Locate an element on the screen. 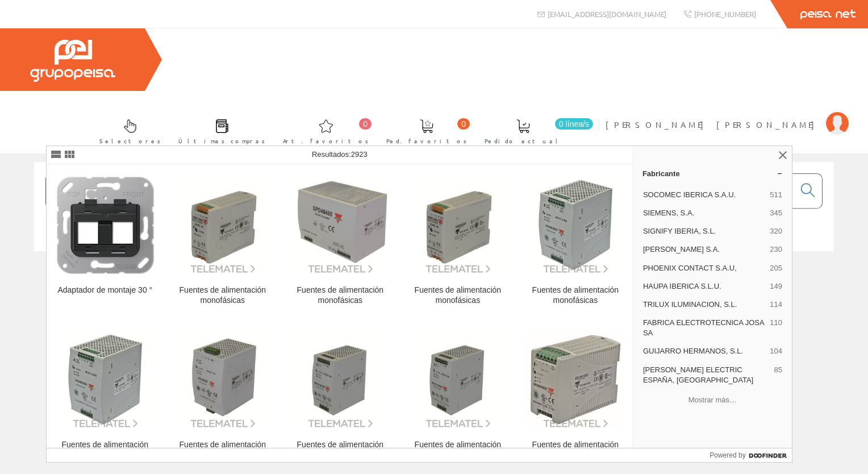  span: Selectores is located at coordinates (130, 141).